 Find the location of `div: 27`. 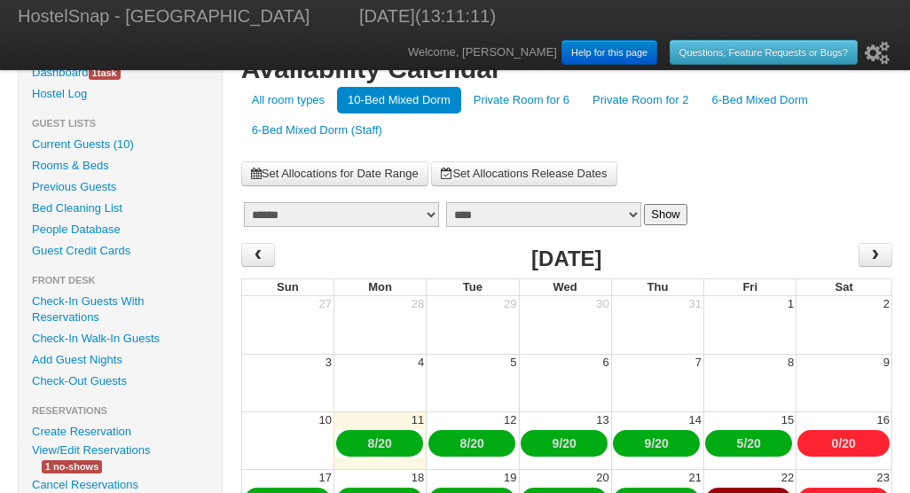

div: 27 is located at coordinates (325, 304).